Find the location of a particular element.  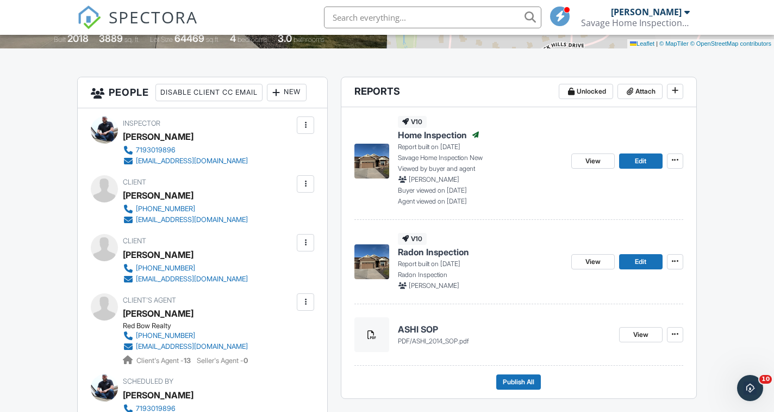

div: Disable Client CC Email is located at coordinates (209, 92).